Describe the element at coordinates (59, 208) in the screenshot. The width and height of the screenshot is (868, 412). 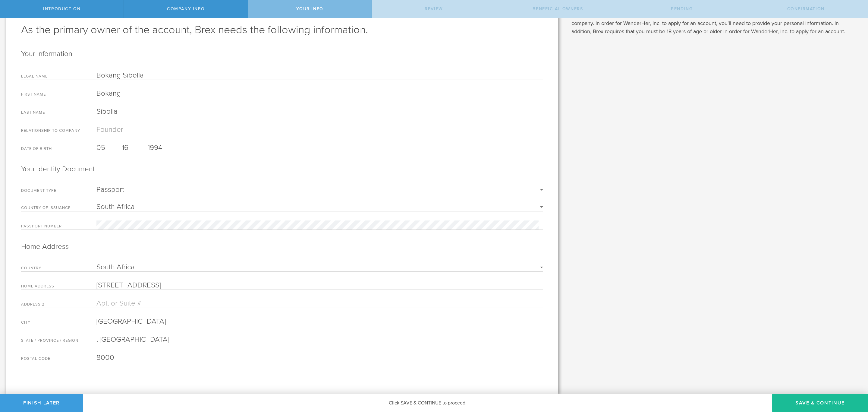
I see `label: Country of Issuance` at that location.